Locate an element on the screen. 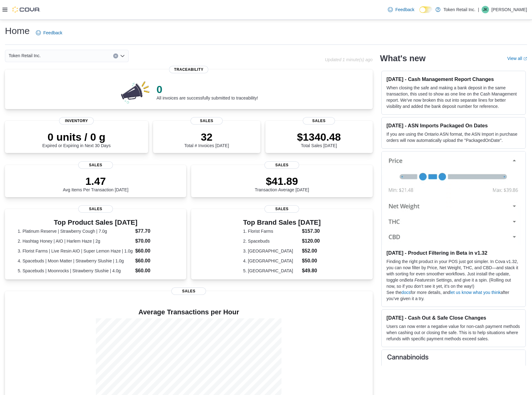 Image resolution: width=532 pixels, height=395 pixels. dd: $120.00 is located at coordinates (311, 241).